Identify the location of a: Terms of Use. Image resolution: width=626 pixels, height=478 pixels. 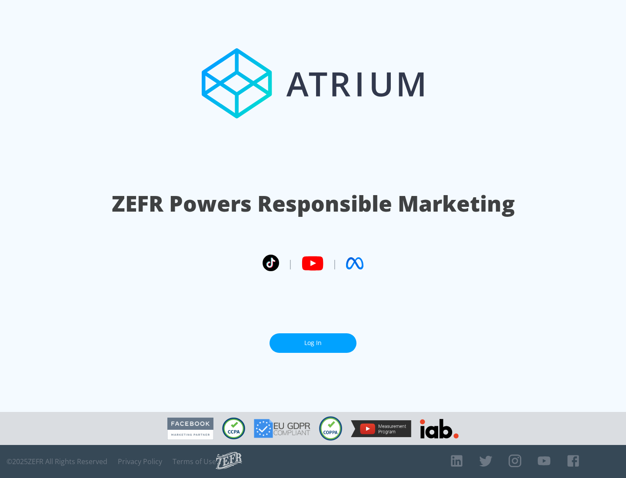
(194, 461).